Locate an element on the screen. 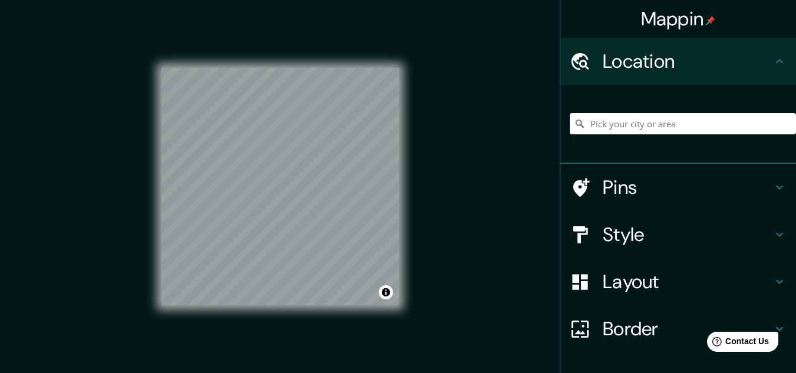 The width and height of the screenshot is (796, 373). div: Layout is located at coordinates (678, 282).